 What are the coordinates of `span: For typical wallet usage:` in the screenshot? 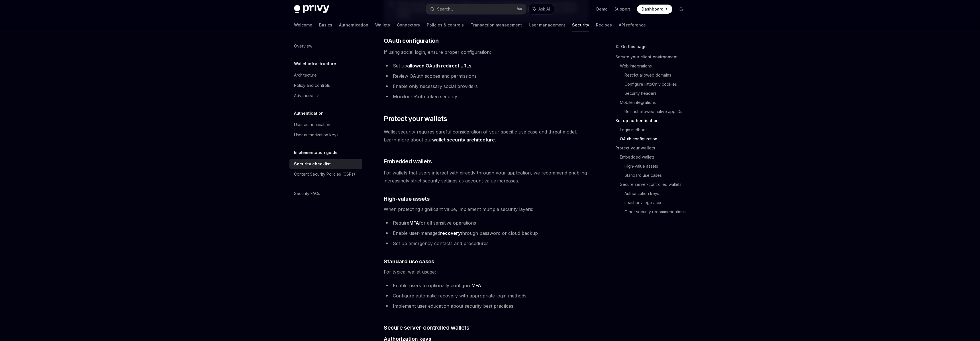 It's located at (486, 272).